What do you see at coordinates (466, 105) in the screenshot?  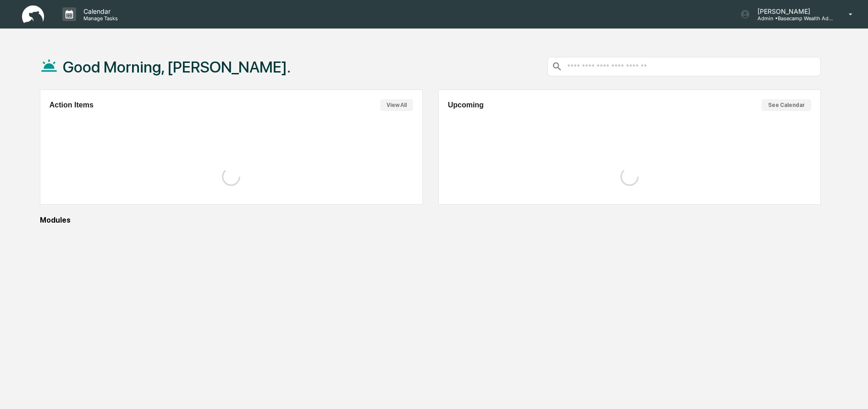 I see `h2: Upcoming` at bounding box center [466, 105].